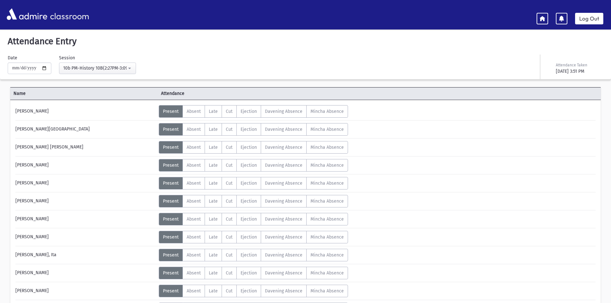  I want to click on button: 10b PM-History 10B(2:27PM-3:09PM), so click(98, 68).